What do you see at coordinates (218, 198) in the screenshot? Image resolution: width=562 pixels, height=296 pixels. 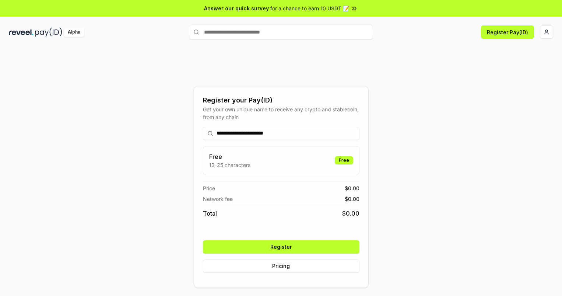 I see `span: Network fee` at bounding box center [218, 198].